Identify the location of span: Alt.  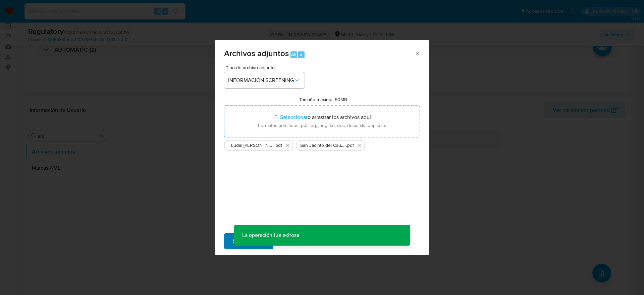
(294, 54).